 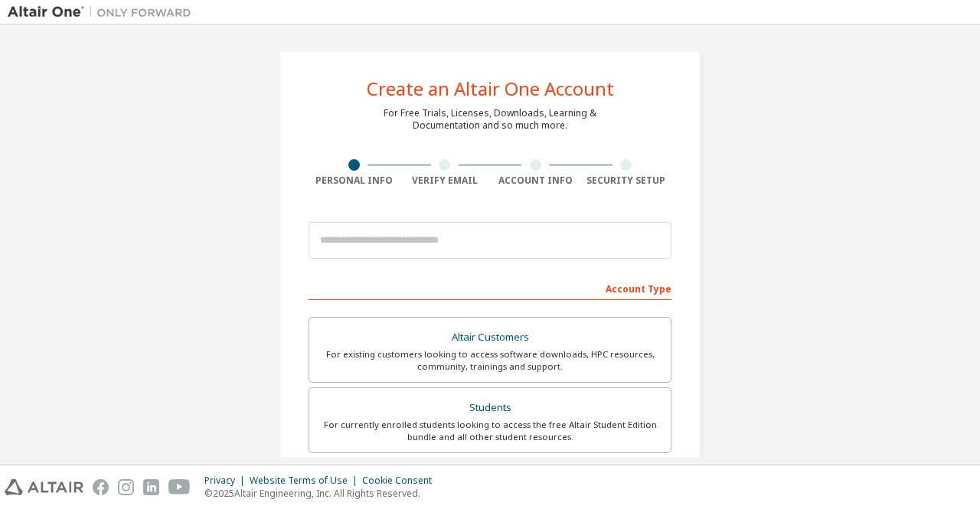 What do you see at coordinates (490, 89) in the screenshot?
I see `div: Create an Altair One Account` at bounding box center [490, 89].